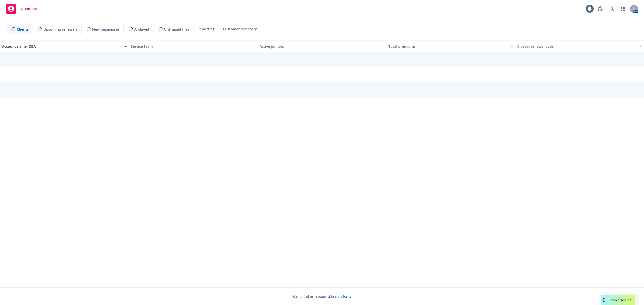 This screenshot has width=644, height=305. Describe the element at coordinates (22, 9) in the screenshot. I see `a: Accounts` at that location.